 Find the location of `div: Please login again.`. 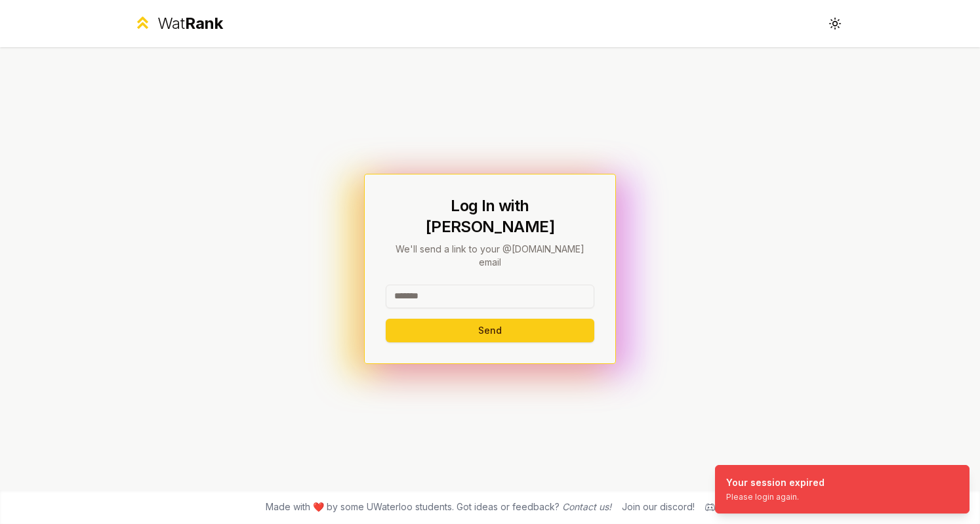

div: Please login again. is located at coordinates (776, 497).